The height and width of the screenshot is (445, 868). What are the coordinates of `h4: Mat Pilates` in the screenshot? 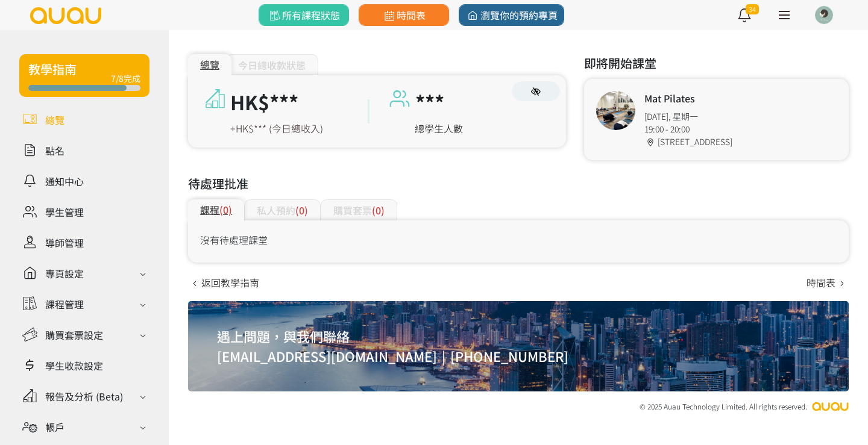 It's located at (688, 98).